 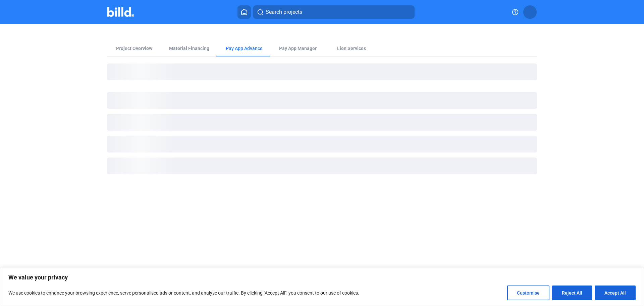 I want to click on button: Customise, so click(x=528, y=293).